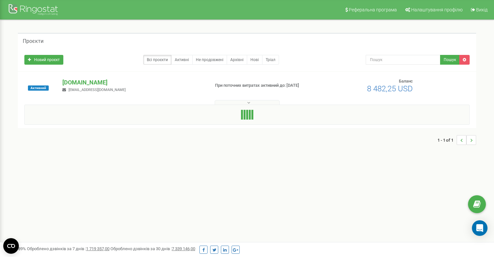 The height and width of the screenshot is (257, 494). I want to click on span: Вихід, so click(482, 10).